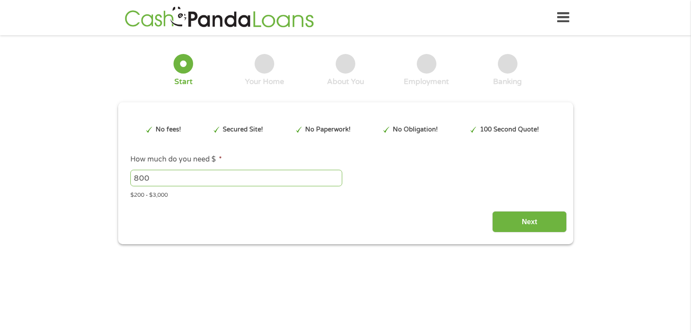 Image resolution: width=691 pixels, height=333 pixels. Describe the element at coordinates (345, 194) in the screenshot. I see `div: $200 - $3,000` at that location.